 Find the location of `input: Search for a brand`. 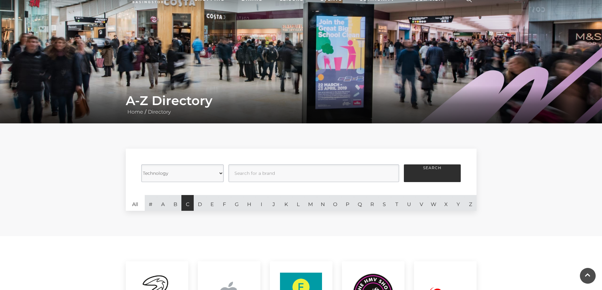

input: Search for a brand is located at coordinates (314, 173).